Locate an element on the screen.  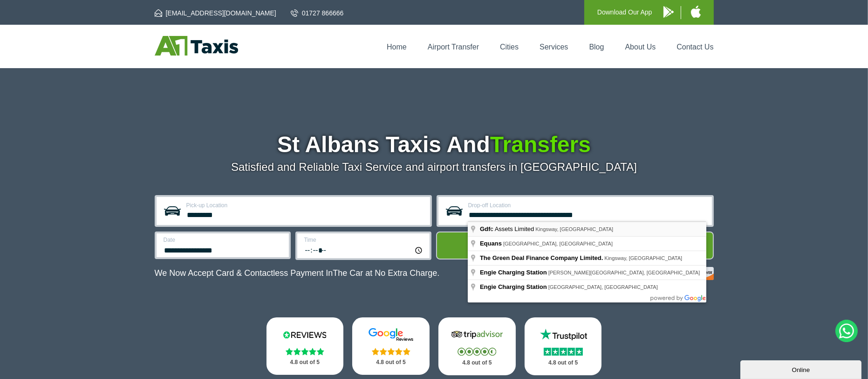
a: Services is located at coordinates (553, 47).